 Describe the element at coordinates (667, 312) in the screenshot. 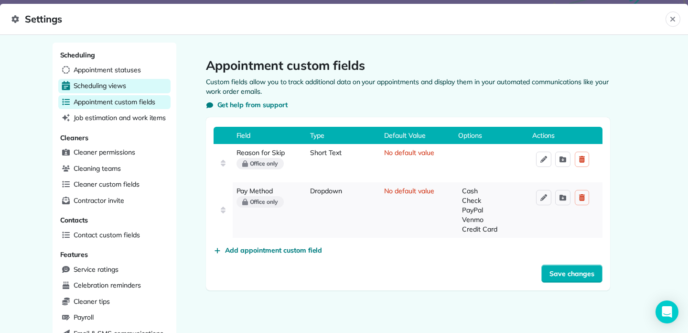

I see `div: Open Intercom Messenger` at that location.